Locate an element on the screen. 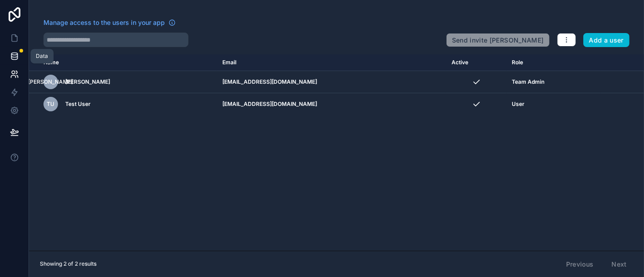  span: Team Admin is located at coordinates (528, 82).